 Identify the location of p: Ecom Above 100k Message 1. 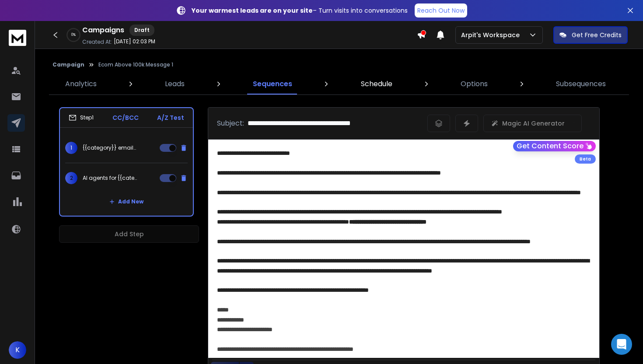
(136, 65).